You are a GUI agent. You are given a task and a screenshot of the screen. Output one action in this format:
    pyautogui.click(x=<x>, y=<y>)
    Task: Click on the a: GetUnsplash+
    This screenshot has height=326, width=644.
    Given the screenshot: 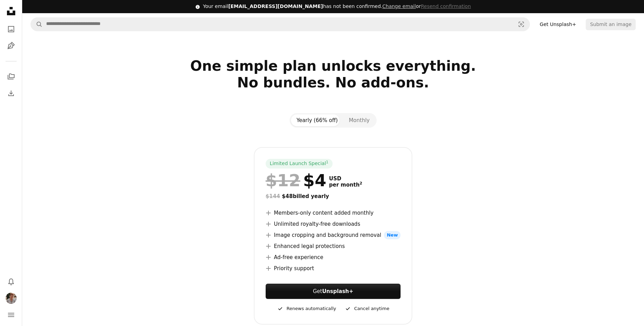 What is the action you would take?
    pyautogui.click(x=333, y=291)
    